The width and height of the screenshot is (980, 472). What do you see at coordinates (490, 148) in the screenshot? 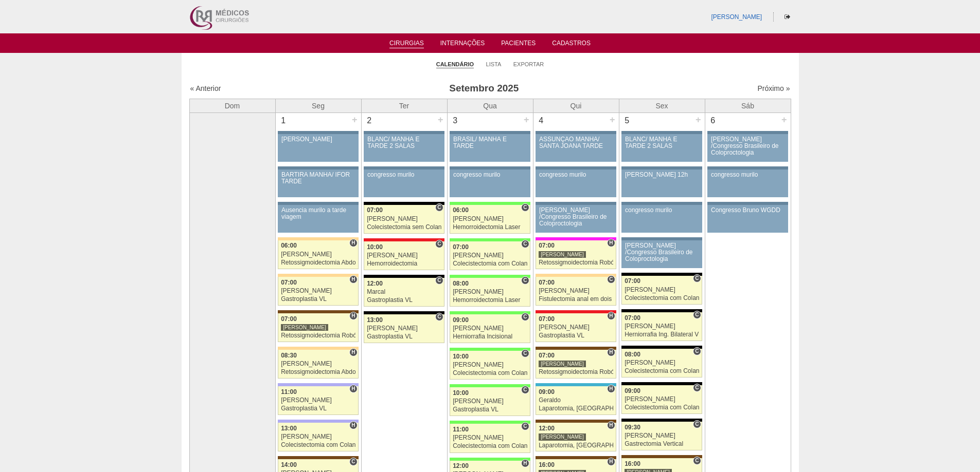
I see `a: BRASIL/ MANHÃ E TARDE` at bounding box center [490, 148].